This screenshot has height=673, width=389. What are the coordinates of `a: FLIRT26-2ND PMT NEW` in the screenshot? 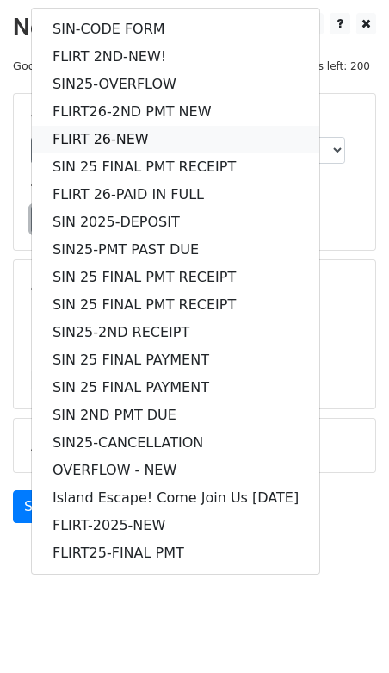 It's located at (176, 112).